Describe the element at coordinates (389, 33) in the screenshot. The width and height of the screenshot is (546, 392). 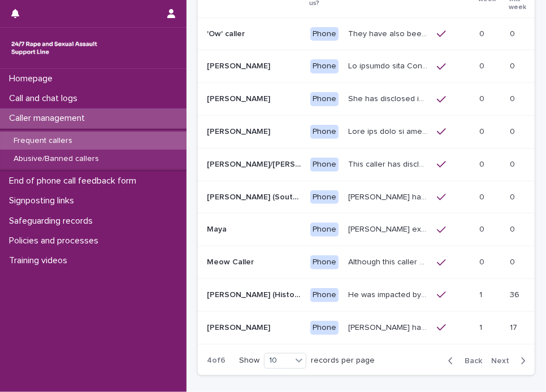
I see `p: They have also been known to interact and respond to questions throughout their flashback. There ...` at that location.